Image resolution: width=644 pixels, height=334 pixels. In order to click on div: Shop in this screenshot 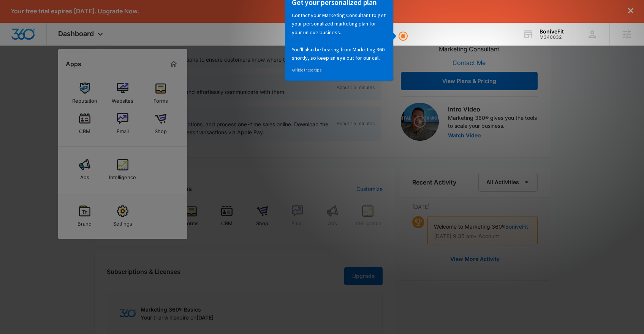, I will do `click(161, 129)`.